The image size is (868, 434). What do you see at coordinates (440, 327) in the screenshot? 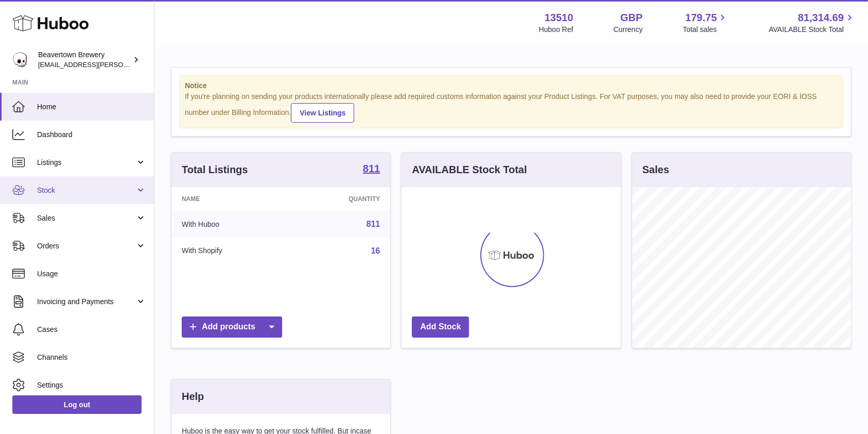
I see `a: Add Stock` at bounding box center [440, 327].